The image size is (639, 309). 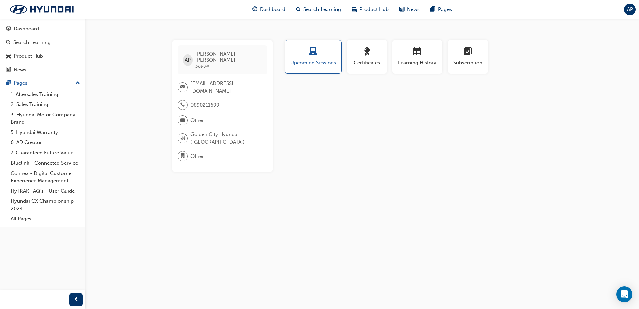 I want to click on a: HyTRAK FAQ's - User Guide, so click(x=45, y=191).